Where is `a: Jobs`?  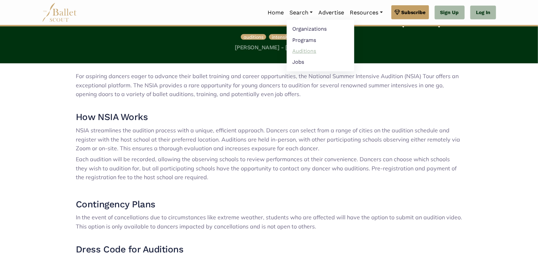
a: Jobs is located at coordinates (320, 62).